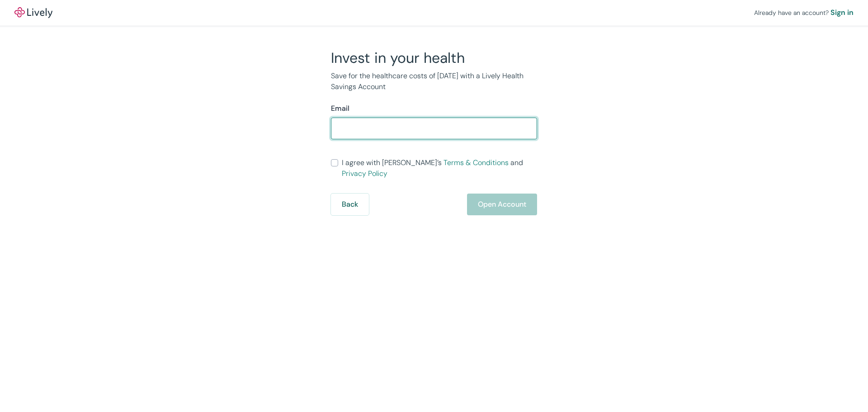 The image size is (868, 412). Describe the element at coordinates (803, 13) in the screenshot. I see `div: Already have an account?` at that location.